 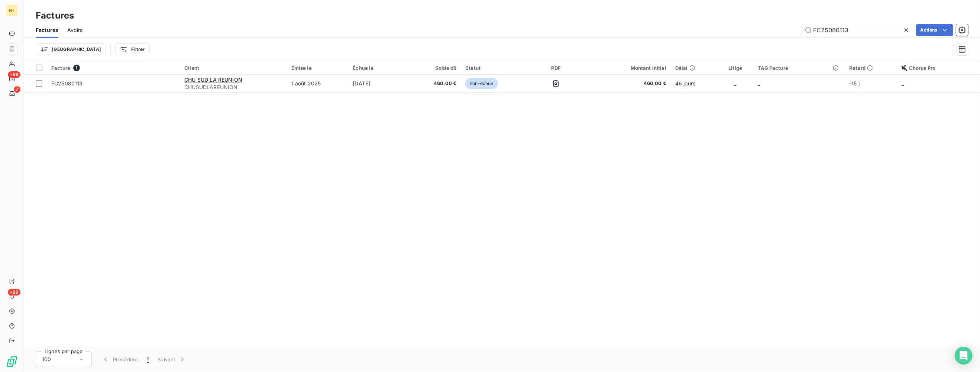 What do you see at coordinates (938, 68) in the screenshot?
I see `div: Chorus Pro` at bounding box center [938, 68].